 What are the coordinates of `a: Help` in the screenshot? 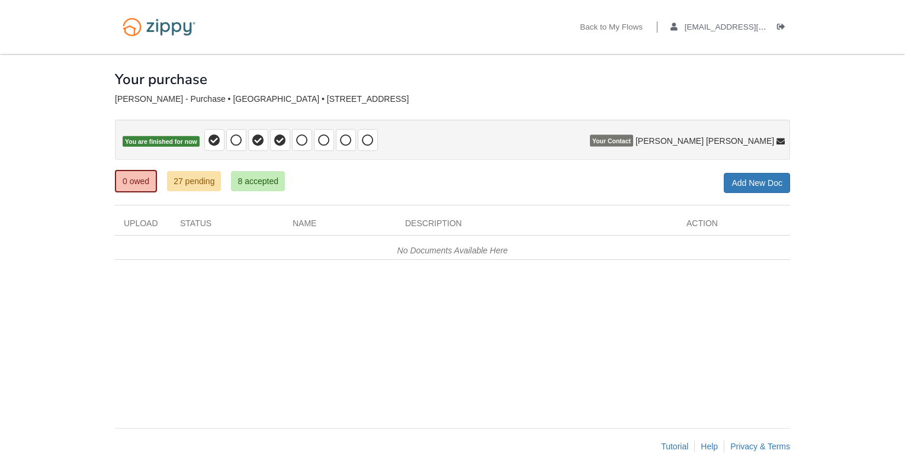 It's located at (709, 446).